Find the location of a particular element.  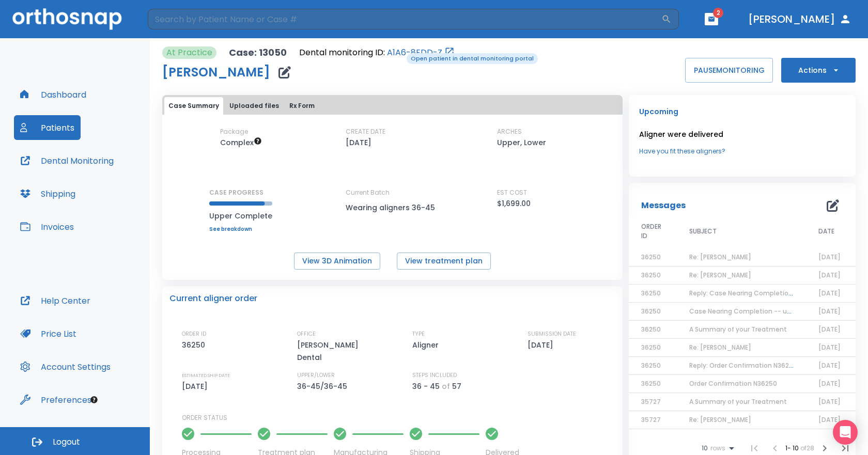

button: View treatment plan is located at coordinates (444, 261).